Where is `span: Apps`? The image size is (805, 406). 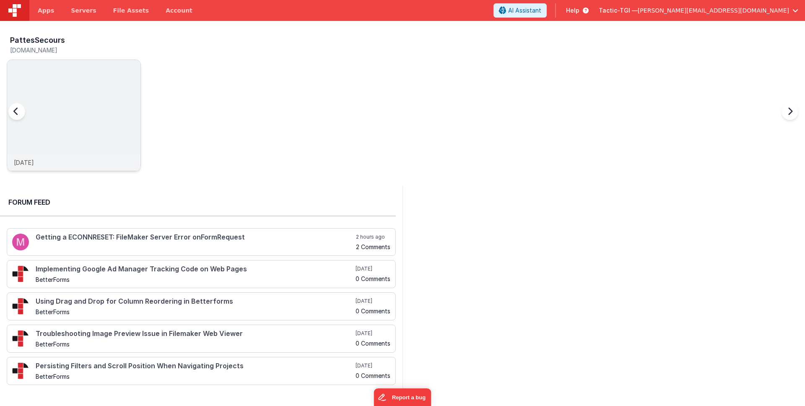 span: Apps is located at coordinates (46, 10).